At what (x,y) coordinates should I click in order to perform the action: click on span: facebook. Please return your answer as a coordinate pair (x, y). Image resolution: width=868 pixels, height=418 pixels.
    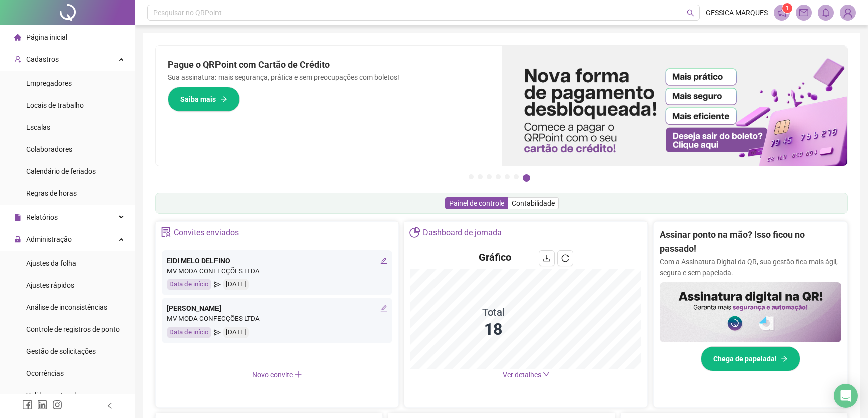
    Looking at the image, I should click on (27, 405).